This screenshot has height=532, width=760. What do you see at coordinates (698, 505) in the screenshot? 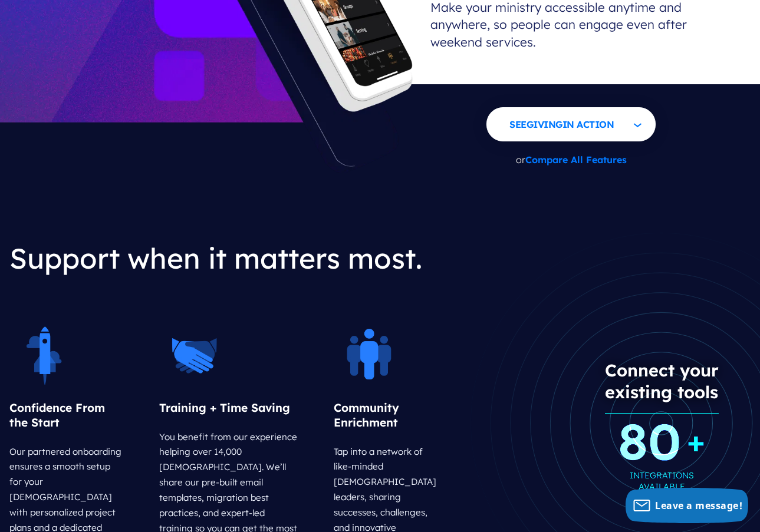
I see `span: Leave a message!` at bounding box center [698, 505].